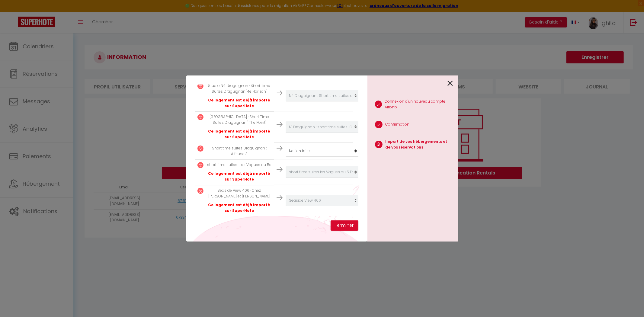 The height and width of the screenshot is (317, 644). I want to click on p: Confirmation, so click(398, 125).